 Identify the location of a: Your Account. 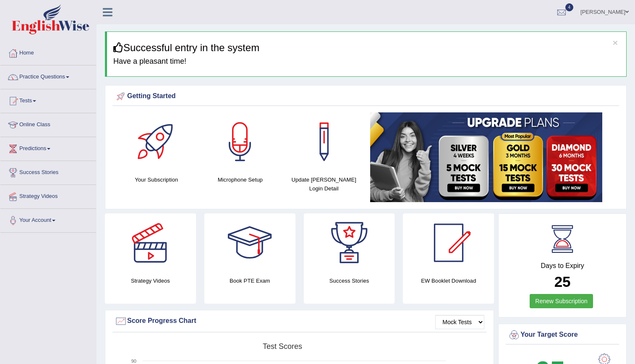
(48, 219).